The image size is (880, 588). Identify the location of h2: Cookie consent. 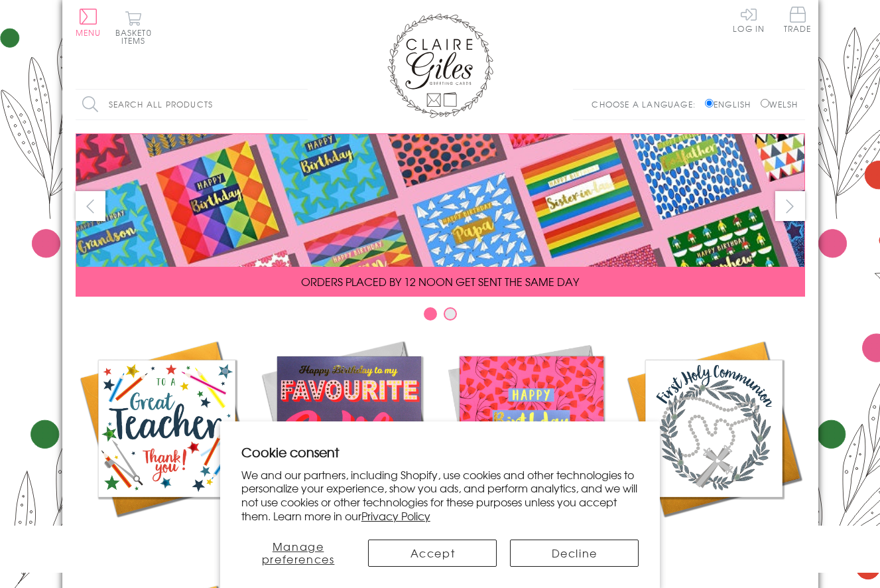
(440, 452).